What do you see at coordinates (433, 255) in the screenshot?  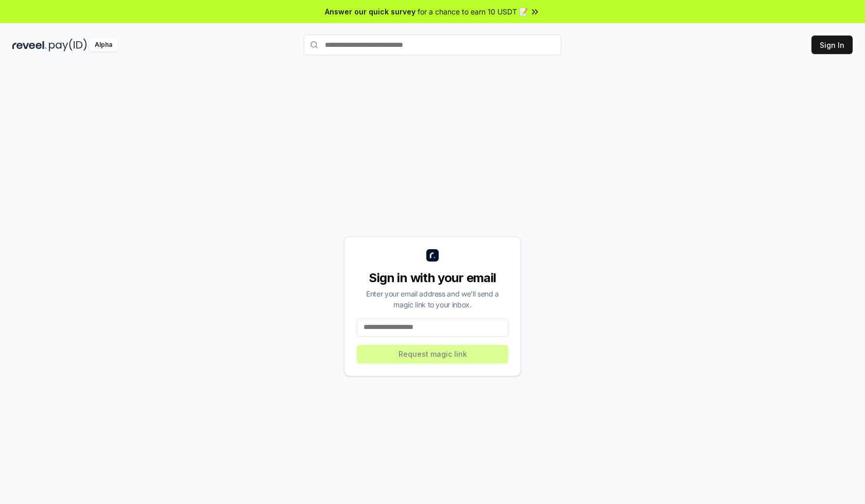 I see `img: logo_small` at bounding box center [433, 255].